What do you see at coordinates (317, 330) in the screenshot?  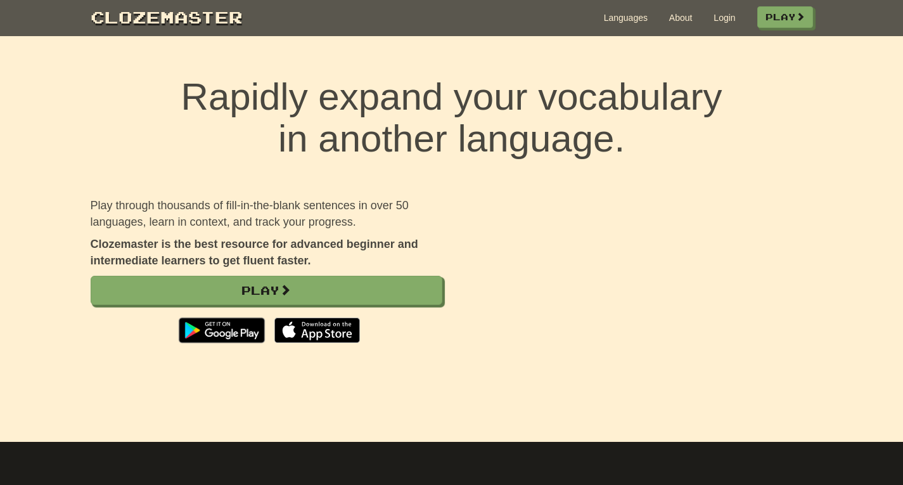 I see `img: Download_on_the_App_Store_Badge_US-UK_135x40-25178aeef6eb6b83b96f5f2d004eda3bffbb37122de64afbaef7...` at bounding box center [317, 330].